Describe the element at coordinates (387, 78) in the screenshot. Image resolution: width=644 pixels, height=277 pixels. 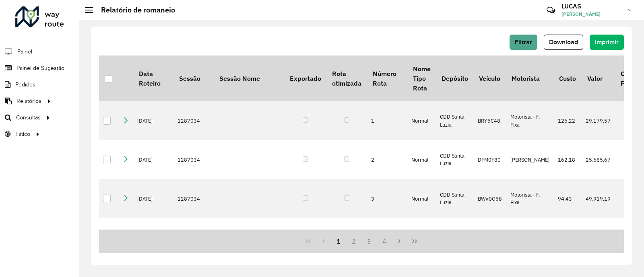
I see `th: Número Rota` at that location.